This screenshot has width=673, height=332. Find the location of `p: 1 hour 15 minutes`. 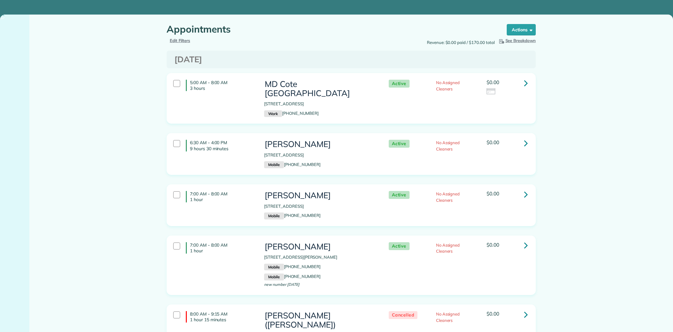

p: 1 hour 15 minutes is located at coordinates (222, 319).